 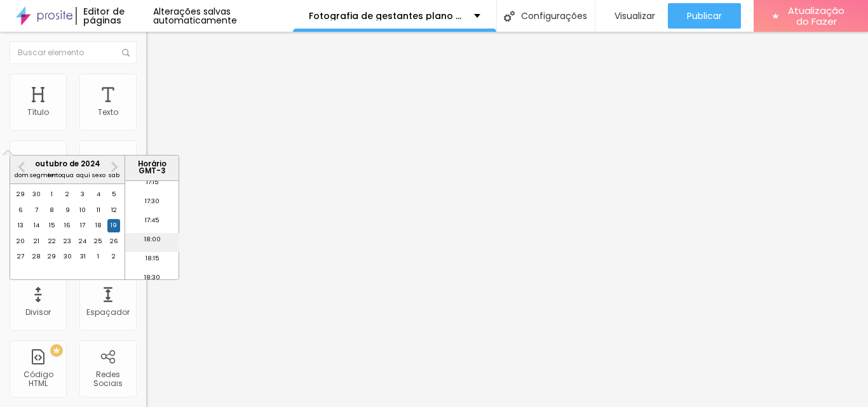 I want to click on div: Escolha terça-feira, 22 de outubro de 2024, so click(x=52, y=241).